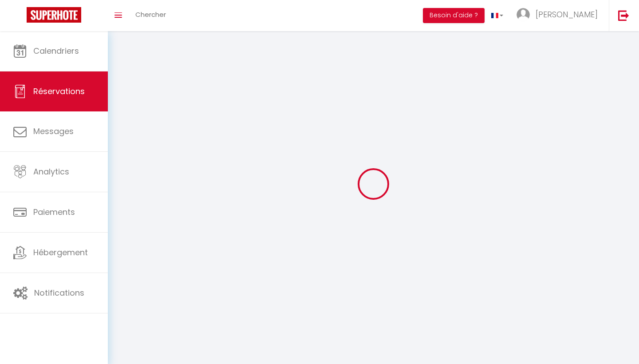 This screenshot has width=639, height=364. I want to click on span: Chercher, so click(150, 14).